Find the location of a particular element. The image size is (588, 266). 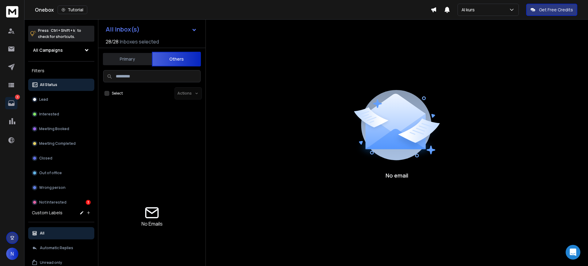

p: Press to check for shortcuts. is located at coordinates (59, 34).